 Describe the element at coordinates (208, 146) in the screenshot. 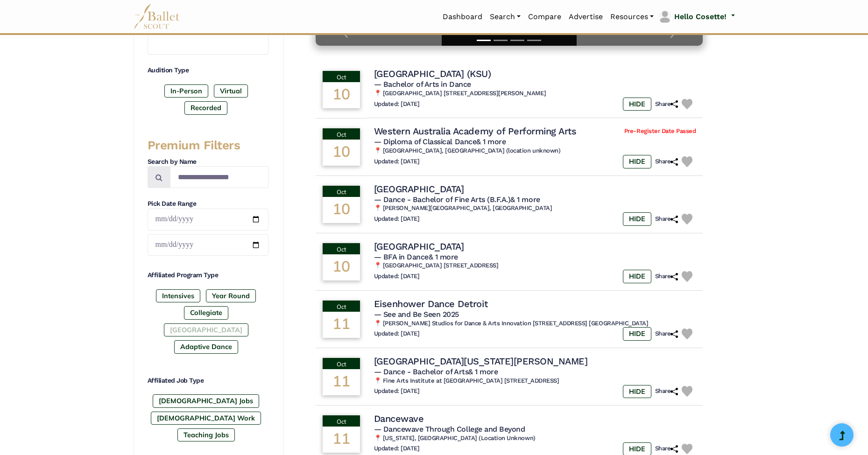

I see `h3: Premium Filters` at that location.